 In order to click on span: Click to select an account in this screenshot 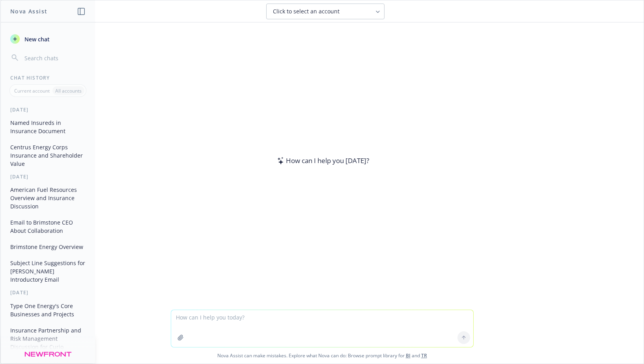, I will do `click(306, 11)`.